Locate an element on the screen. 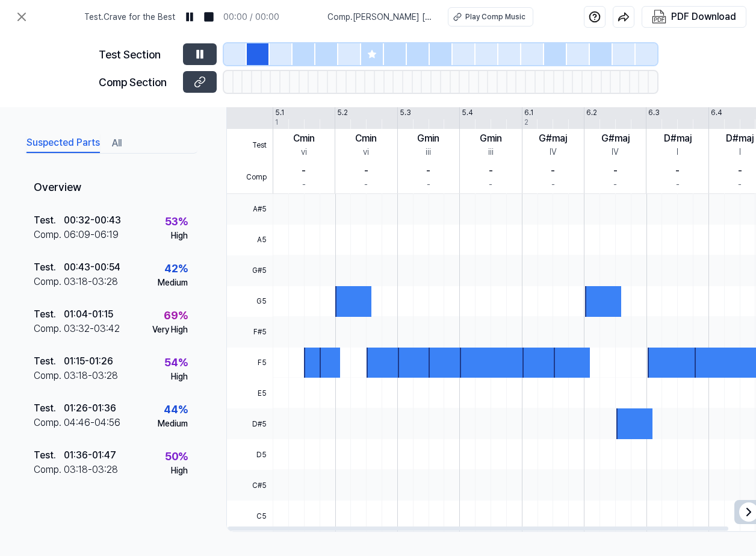 This screenshot has height=556, width=756. button: Play Comp Music is located at coordinates (490, 17).